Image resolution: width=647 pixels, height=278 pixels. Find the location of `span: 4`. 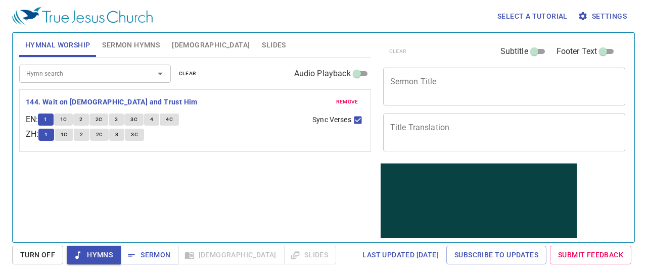

span: 4 is located at coordinates (152, 120).